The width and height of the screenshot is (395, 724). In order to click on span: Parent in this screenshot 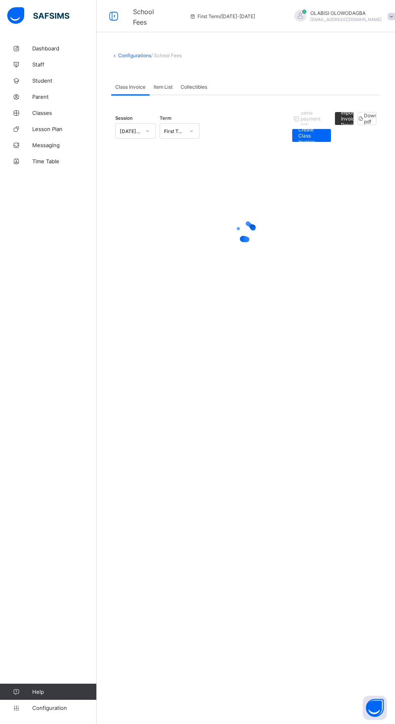, I will do `click(64, 97)`.